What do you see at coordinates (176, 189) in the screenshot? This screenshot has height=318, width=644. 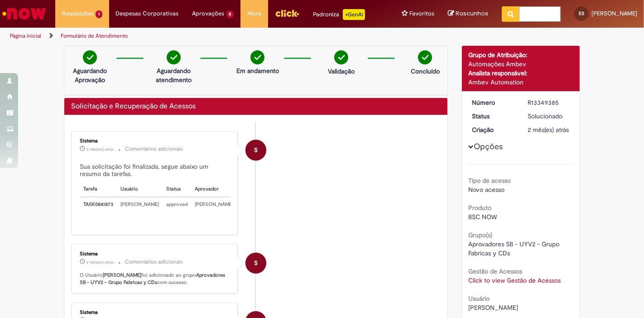 I see `th: Status` at bounding box center [176, 189].